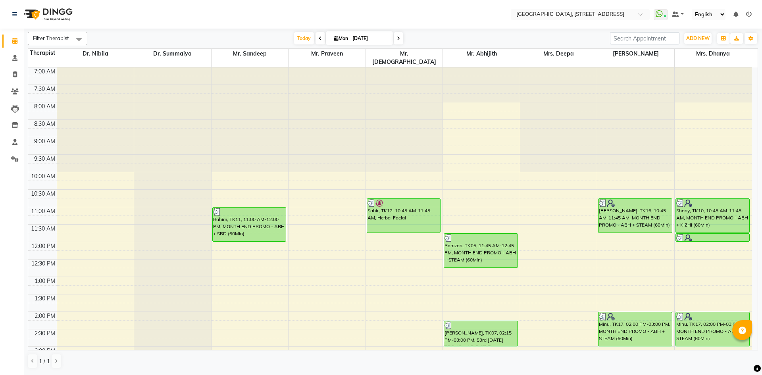 The height and width of the screenshot is (375, 762). I want to click on div: 11:00 AM, so click(43, 211).